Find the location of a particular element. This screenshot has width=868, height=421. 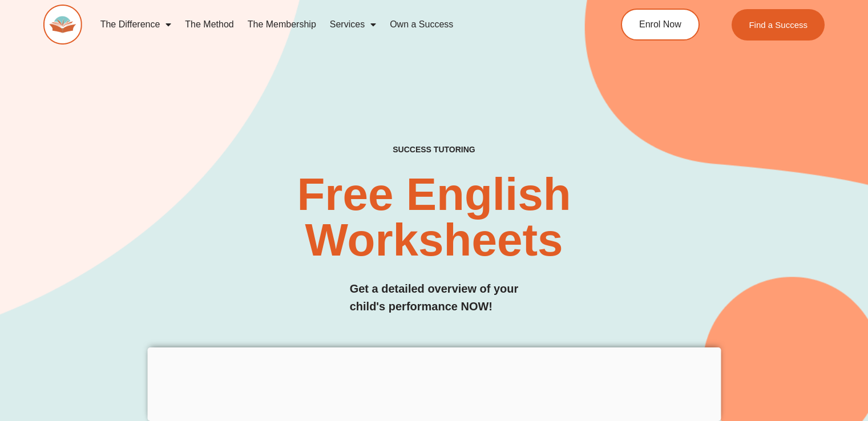

a: Services is located at coordinates (353, 24).